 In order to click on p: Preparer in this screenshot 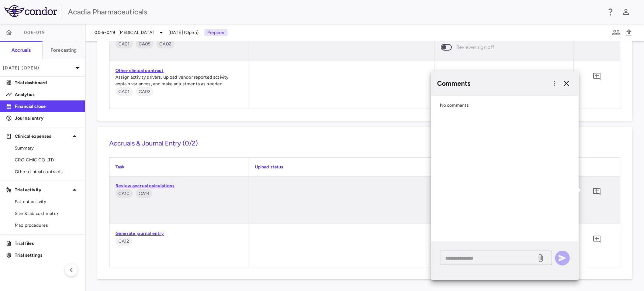, I will do `click(215, 32)`.